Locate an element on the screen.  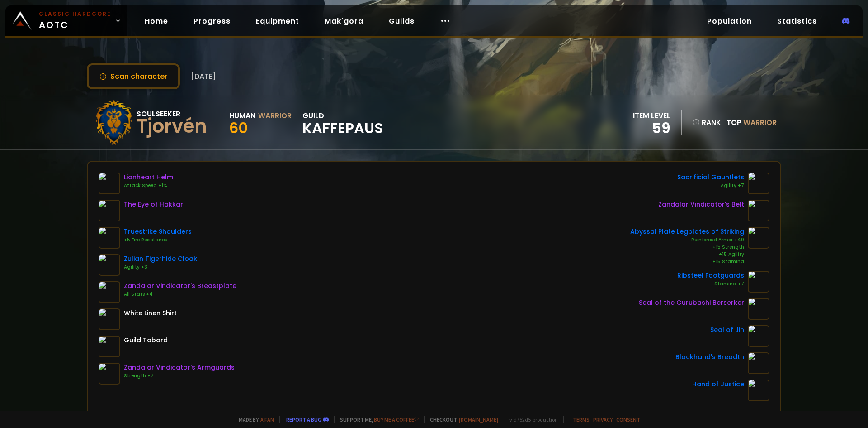
div: Stamina +7 is located at coordinates (711, 283).